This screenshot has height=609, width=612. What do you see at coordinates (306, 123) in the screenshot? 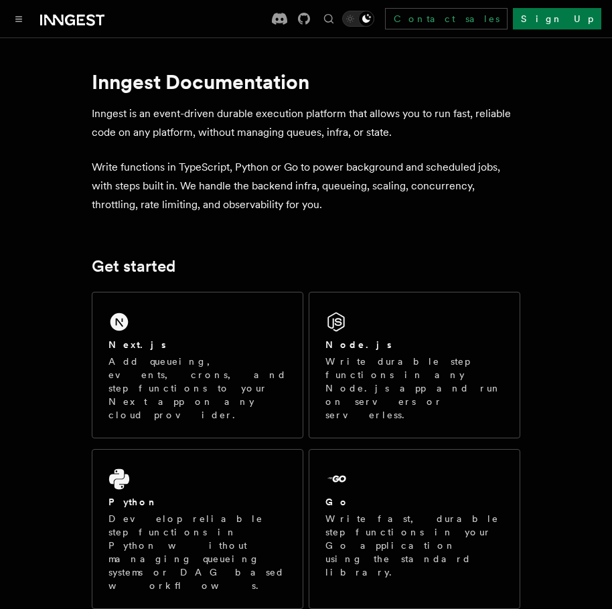
I see `p: Inngest is an event-driven durable execution platform that allows you to run fast, reliable code ...` at bounding box center [306, 123].